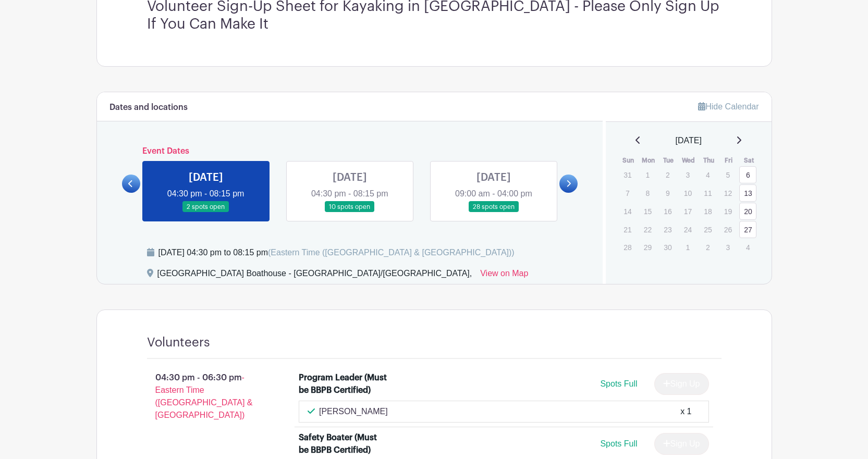 The width and height of the screenshot is (868, 459). Describe the element at coordinates (747, 211) in the screenshot. I see `a: 20` at that location.